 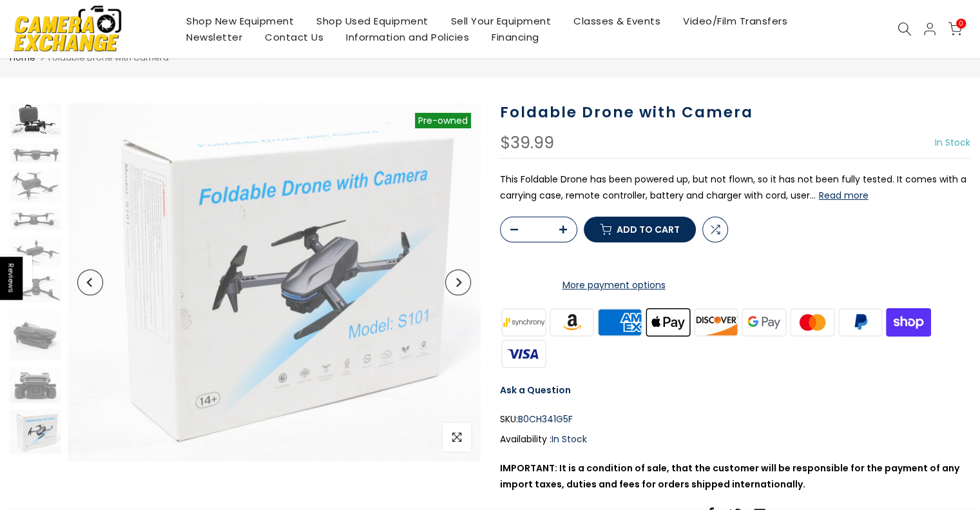 What do you see at coordinates (716, 321) in the screenshot?
I see `img: discover` at bounding box center [716, 321].